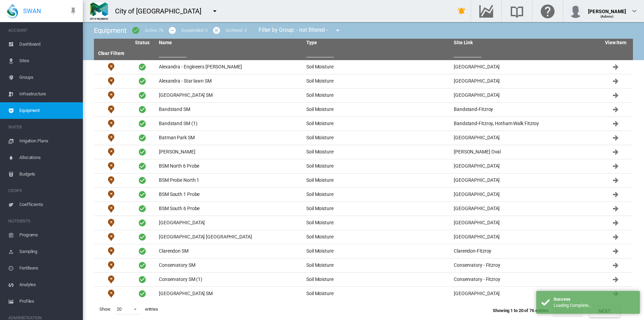 The image size is (644, 320). Describe the element at coordinates (49, 301) in the screenshot. I see `span: Profiles` at that location.